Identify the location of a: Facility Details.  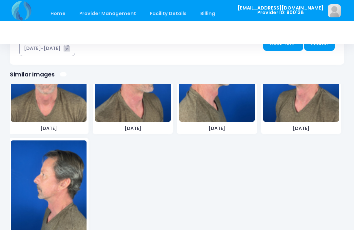
(168, 13).